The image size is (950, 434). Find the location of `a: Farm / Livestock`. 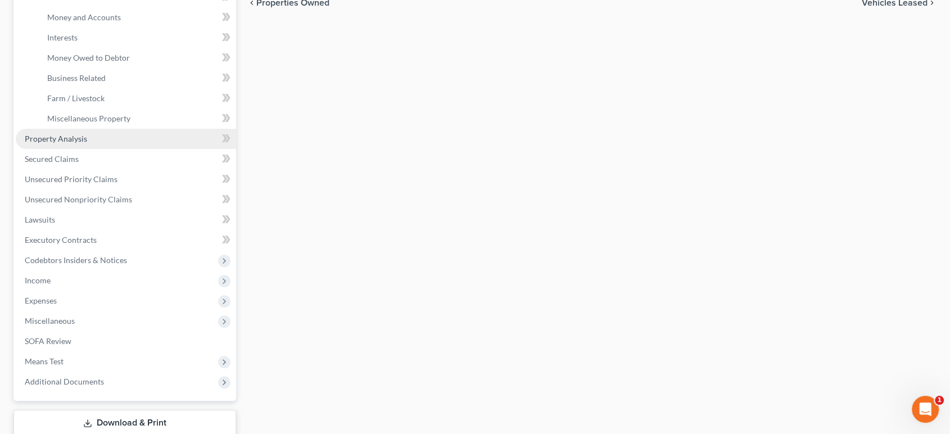

a: Farm / Livestock is located at coordinates (137, 98).